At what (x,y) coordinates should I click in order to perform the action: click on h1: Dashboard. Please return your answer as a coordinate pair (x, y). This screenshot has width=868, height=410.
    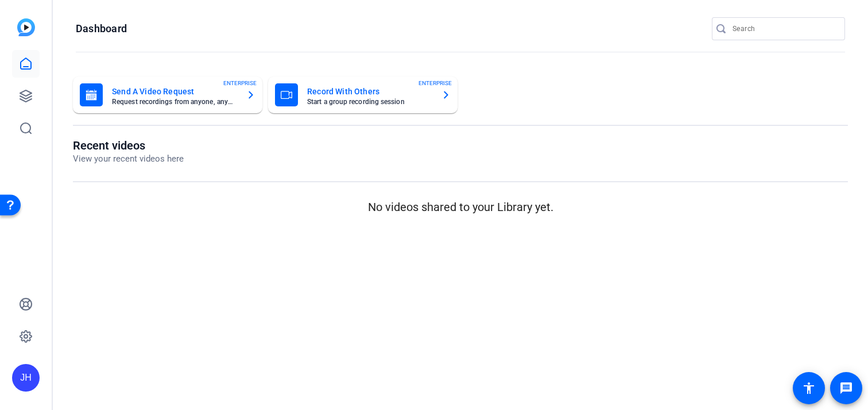
    Looking at the image, I should click on (101, 29).